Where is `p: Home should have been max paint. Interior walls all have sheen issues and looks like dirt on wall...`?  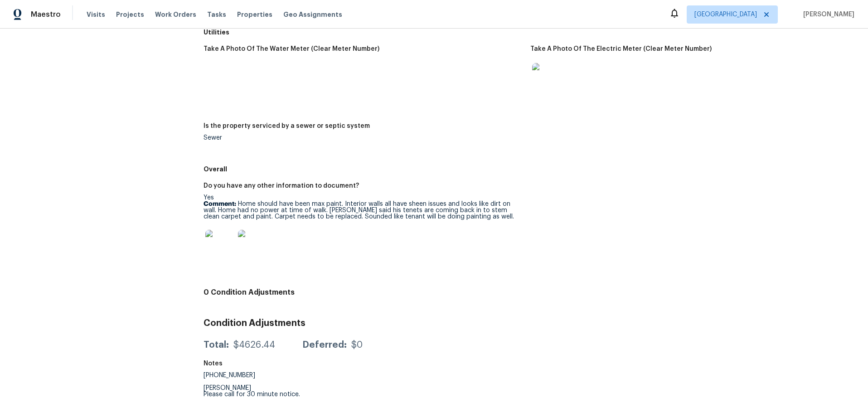 p: Home should have been max paint. Interior walls all have sheen issues and looks like dirt on wall... is located at coordinates (363, 210).